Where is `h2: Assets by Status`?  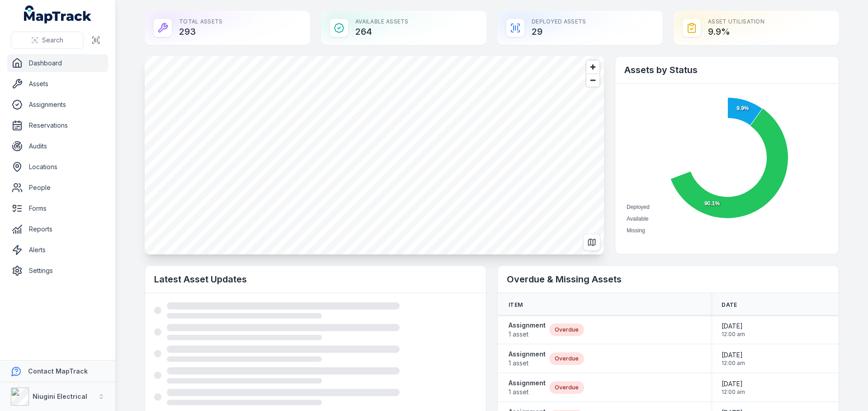
h2: Assets by Status is located at coordinates (727, 70).